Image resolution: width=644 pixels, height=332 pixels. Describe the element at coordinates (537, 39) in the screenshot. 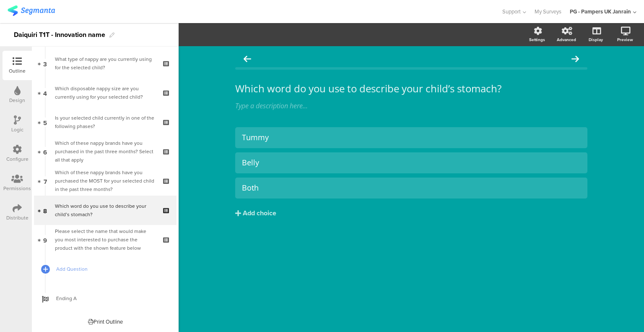

I see `div: Settings` at that location.